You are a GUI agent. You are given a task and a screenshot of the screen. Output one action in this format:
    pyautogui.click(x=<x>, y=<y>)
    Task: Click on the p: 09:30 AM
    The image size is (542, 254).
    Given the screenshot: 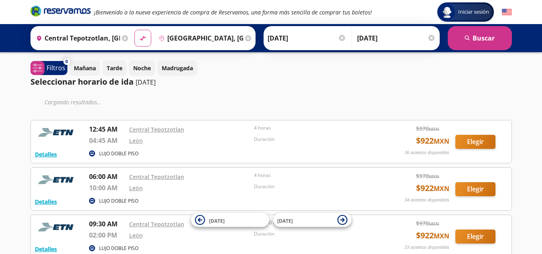 What is the action you would take?
    pyautogui.click(x=107, y=224)
    